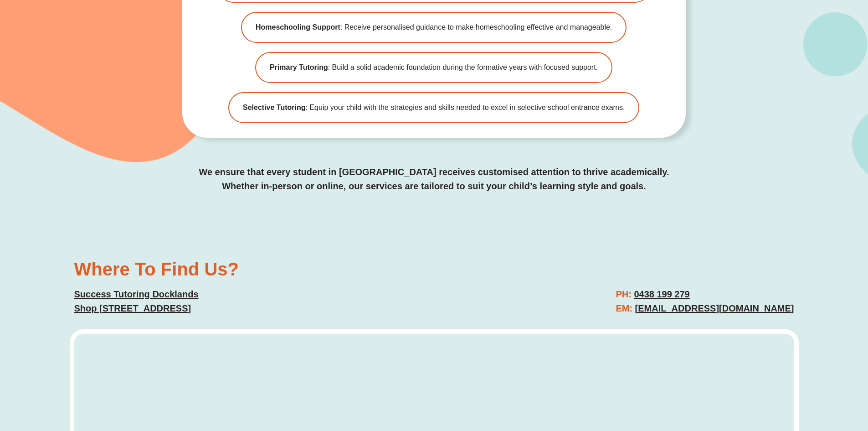 The width and height of the screenshot is (868, 431). What do you see at coordinates (434, 108) in the screenshot?
I see `a: Selective Tutoring: Equip your child with the strategies and skills needed to excel in selective ...` at bounding box center [434, 108].